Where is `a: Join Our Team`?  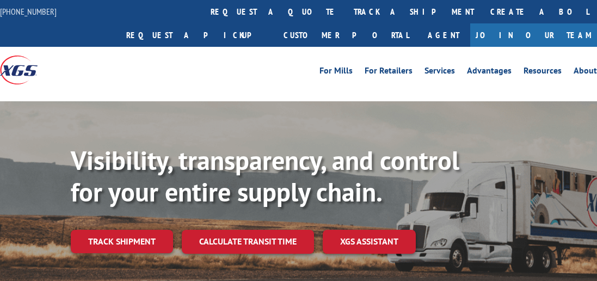 a: Join Our Team is located at coordinates (534, 35).